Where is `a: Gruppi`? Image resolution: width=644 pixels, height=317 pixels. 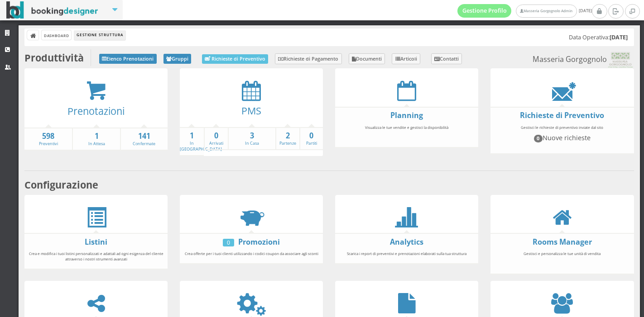
a: Gruppi is located at coordinates (177, 59).